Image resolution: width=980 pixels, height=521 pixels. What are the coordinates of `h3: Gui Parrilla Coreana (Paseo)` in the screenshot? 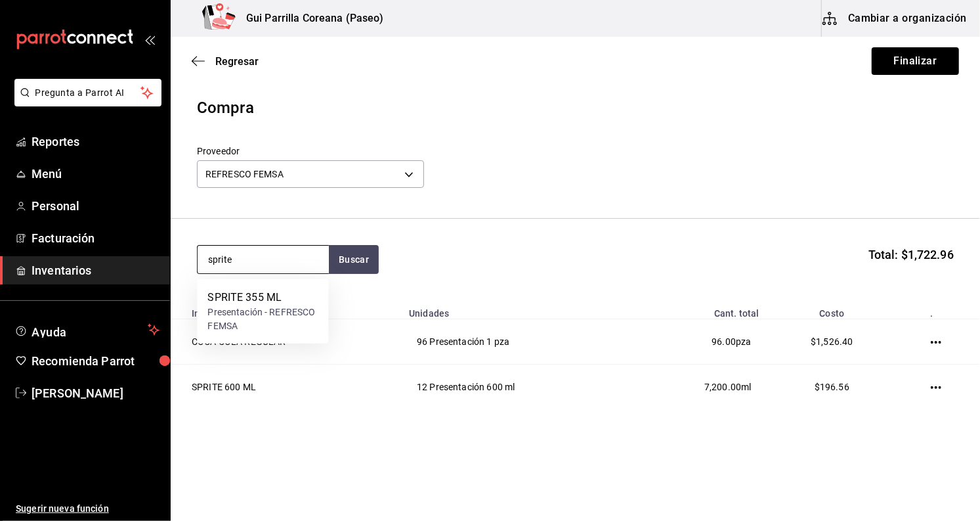 It's located at (310, 19).